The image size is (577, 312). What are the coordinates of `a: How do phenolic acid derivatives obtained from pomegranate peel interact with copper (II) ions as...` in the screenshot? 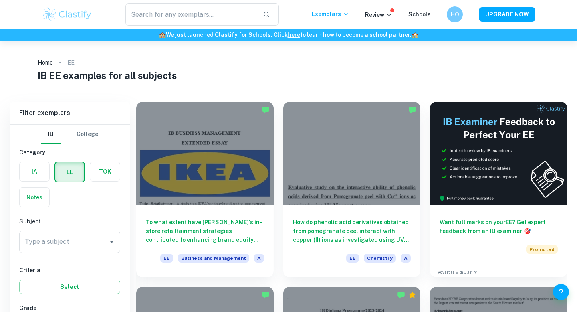 It's located at (352, 189).